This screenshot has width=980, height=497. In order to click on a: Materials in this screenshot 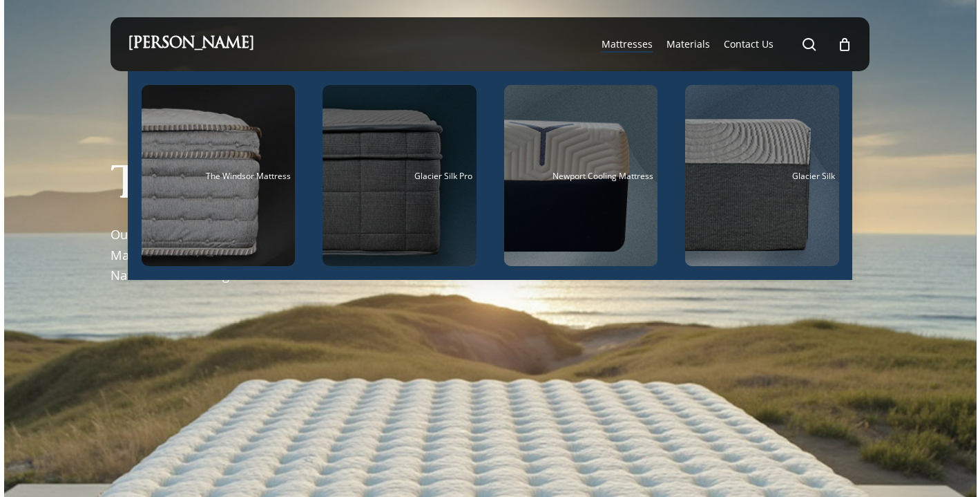, I will do `click(688, 44)`.